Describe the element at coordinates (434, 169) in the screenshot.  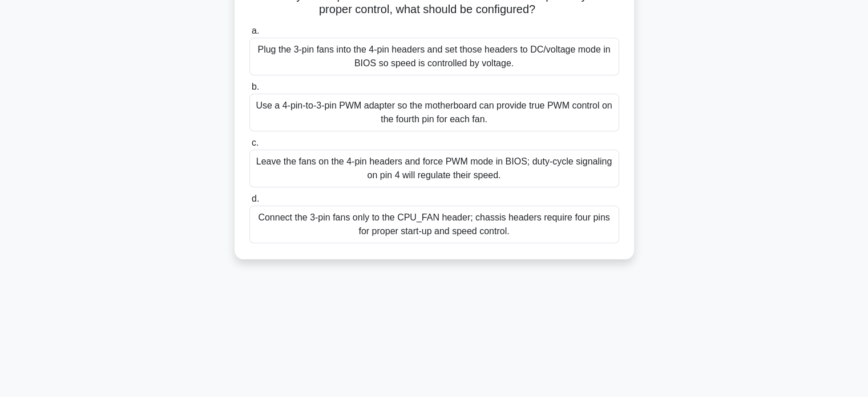
I see `div: Leave the fans on the 4-pin headers and force PWM mode in BIOS; duty-cycle signaling on pin 4 wil...` at that location.